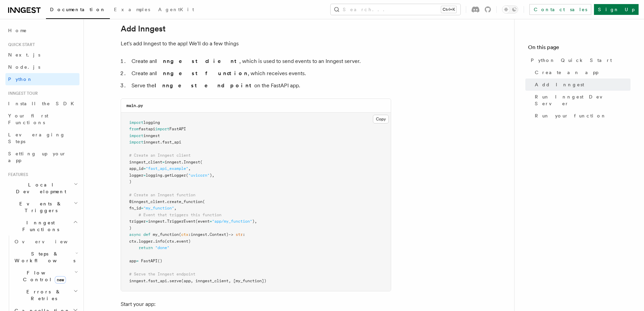 The height and width of the screenshot is (311, 644). What do you see at coordinates (42, 188) in the screenshot?
I see `button: Local Development` at bounding box center [42, 188].